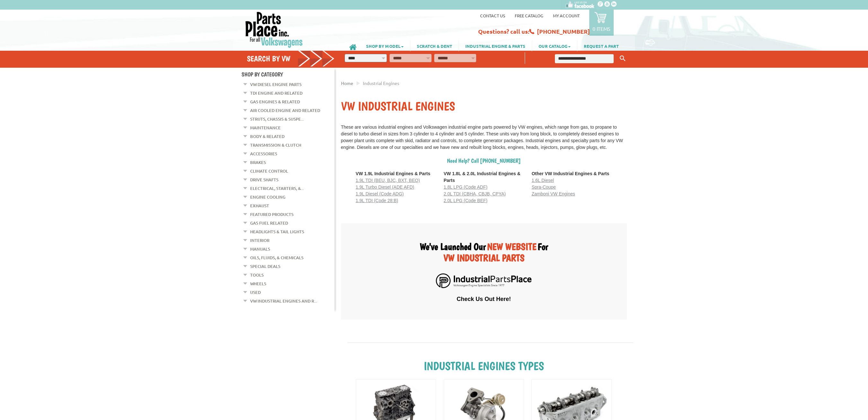 The image size is (868, 420). Describe the element at coordinates (275, 102) in the screenshot. I see `a: Gas Engines & Related` at that location.